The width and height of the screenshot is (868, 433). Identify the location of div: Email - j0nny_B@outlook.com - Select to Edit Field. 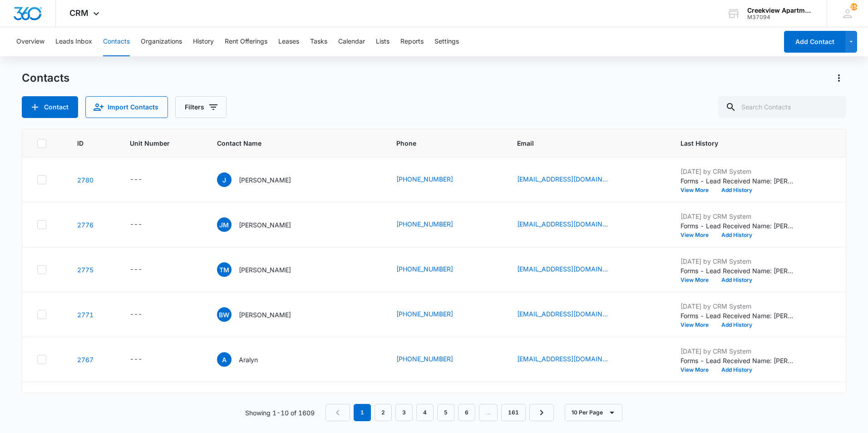
(571, 180).